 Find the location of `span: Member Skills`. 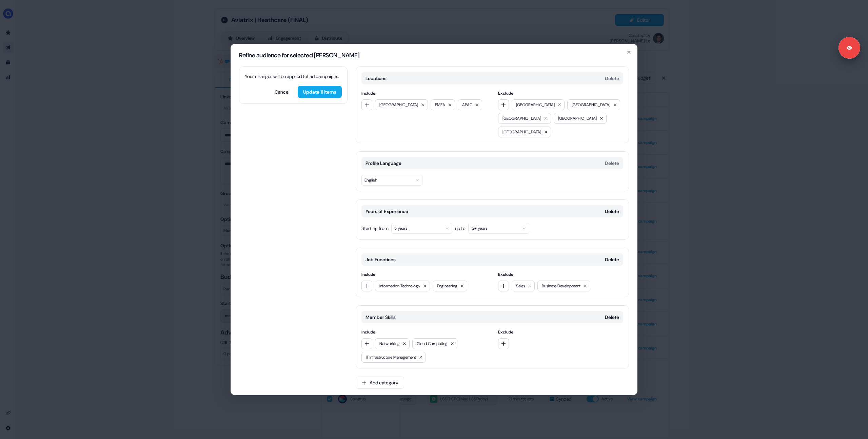

span: Member Skills is located at coordinates (380, 317).